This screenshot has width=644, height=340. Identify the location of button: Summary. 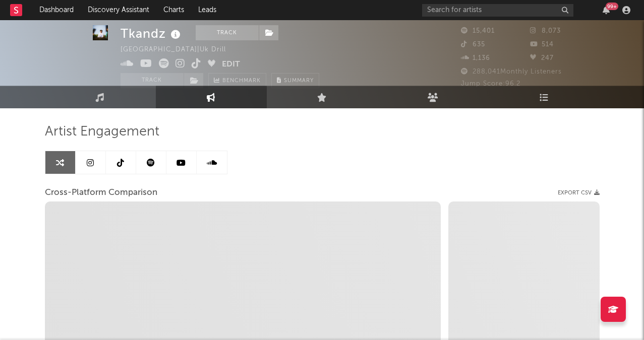
(295, 81).